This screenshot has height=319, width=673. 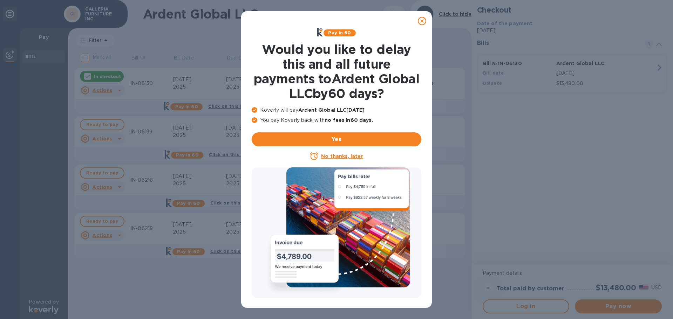 I want to click on p: Koverly will pay, so click(x=337, y=110).